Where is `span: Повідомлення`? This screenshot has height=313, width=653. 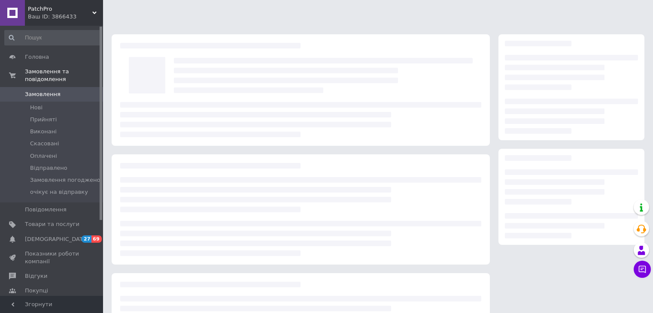
span: Повідомлення is located at coordinates (46, 210).